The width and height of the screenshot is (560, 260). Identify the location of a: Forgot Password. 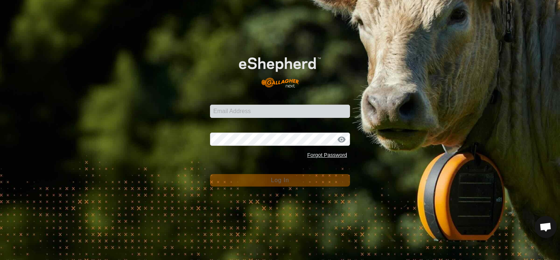
(327, 155).